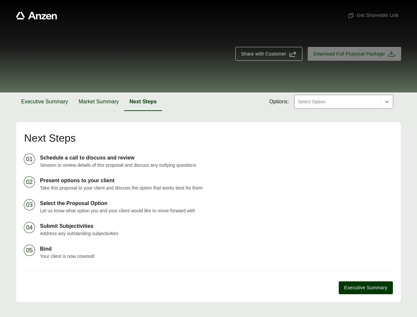 This screenshot has width=417, height=317. Describe the element at coordinates (366, 288) in the screenshot. I see `span: Executive Summary` at that location.